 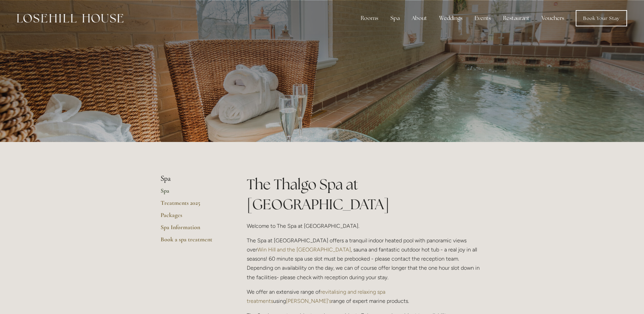 What do you see at coordinates (369, 18) in the screenshot?
I see `div: Rooms` at bounding box center [369, 18].